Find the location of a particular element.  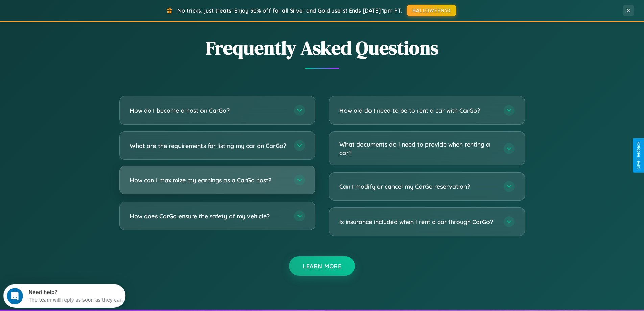

h2: Frequently Asked Questions is located at coordinates (322, 48).